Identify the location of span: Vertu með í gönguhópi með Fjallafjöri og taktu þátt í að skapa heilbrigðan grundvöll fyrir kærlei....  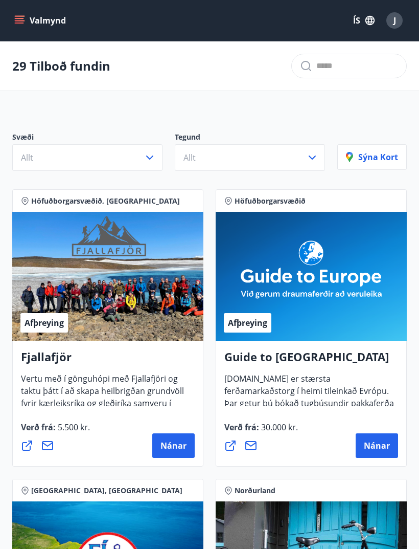
(102, 401).